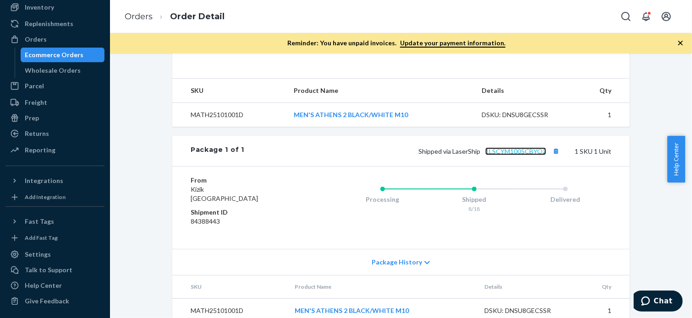 This screenshot has height=318, width=692. What do you see at coordinates (396, 43) in the screenshot?
I see `p: Reminder: You have unpaid invoices.` at bounding box center [396, 43].